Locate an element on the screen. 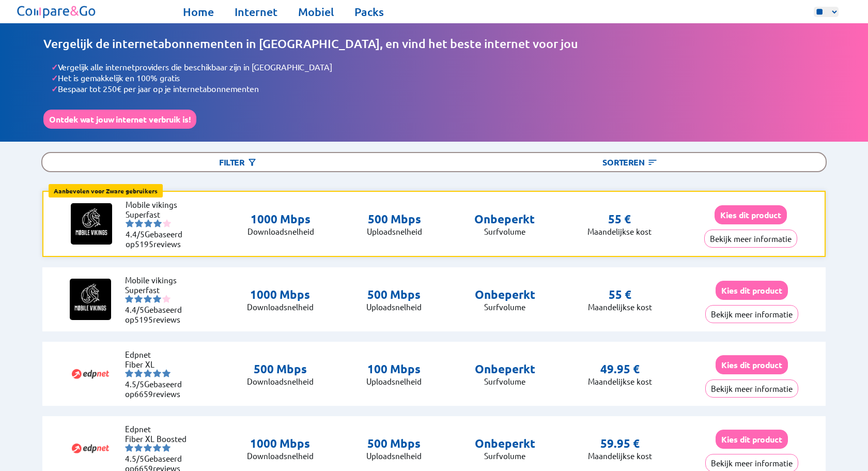 The height and width of the screenshot is (471, 868). span: 6659 is located at coordinates (144, 393).